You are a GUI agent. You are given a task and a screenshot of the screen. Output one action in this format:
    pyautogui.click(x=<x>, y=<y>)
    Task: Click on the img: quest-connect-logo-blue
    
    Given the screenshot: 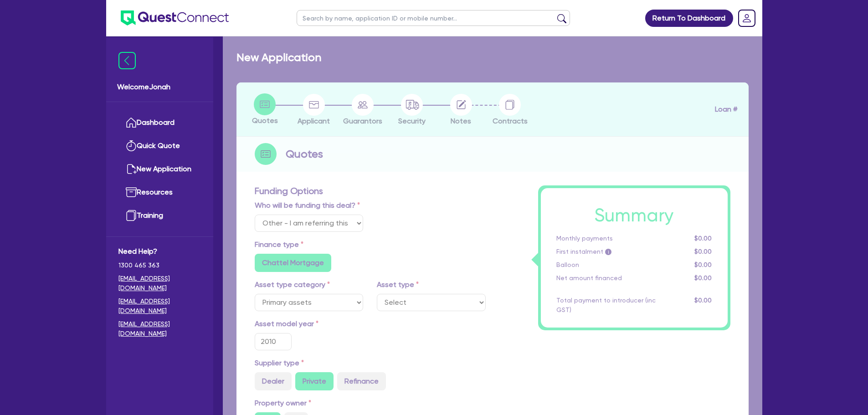 What is the action you would take?
    pyautogui.click(x=175, y=18)
    